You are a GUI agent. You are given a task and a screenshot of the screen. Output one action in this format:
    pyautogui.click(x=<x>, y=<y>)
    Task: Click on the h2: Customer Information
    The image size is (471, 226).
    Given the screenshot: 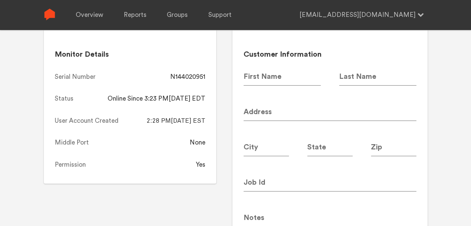 What is the action you would take?
    pyautogui.click(x=330, y=54)
    